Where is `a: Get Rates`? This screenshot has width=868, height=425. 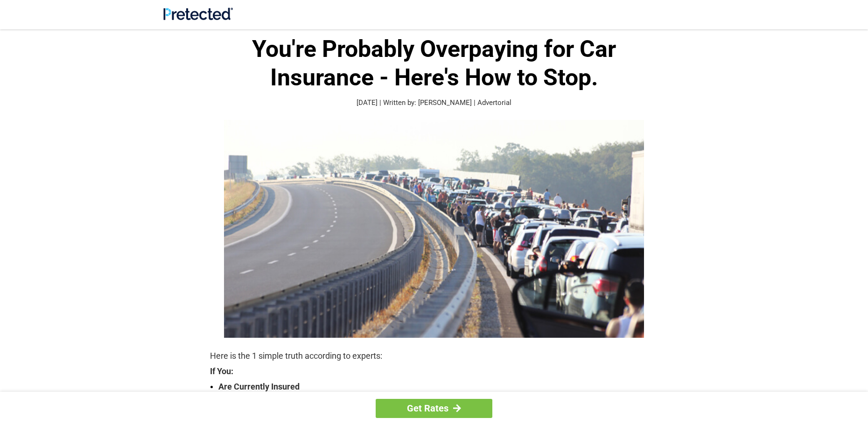 a: Get Rates is located at coordinates (434, 408).